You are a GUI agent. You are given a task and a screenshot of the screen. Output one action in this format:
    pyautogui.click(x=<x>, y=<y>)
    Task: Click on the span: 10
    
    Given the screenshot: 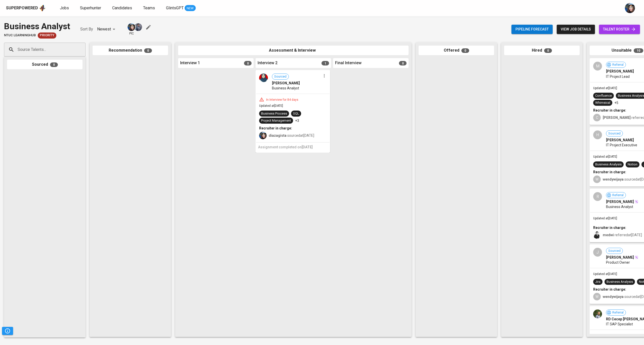 What is the action you would take?
    pyautogui.click(x=638, y=51)
    